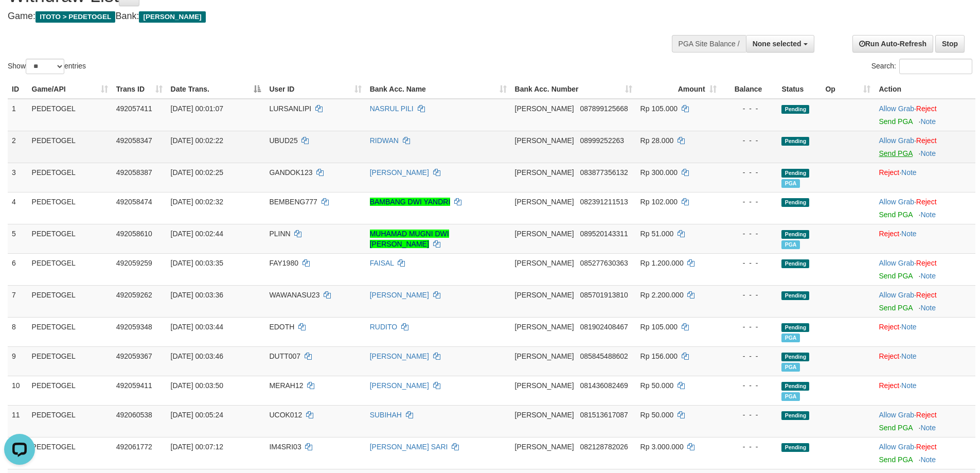 Image resolution: width=980 pixels, height=473 pixels. What do you see at coordinates (285, 415) in the screenshot?
I see `span: UCOK012` at bounding box center [285, 415].